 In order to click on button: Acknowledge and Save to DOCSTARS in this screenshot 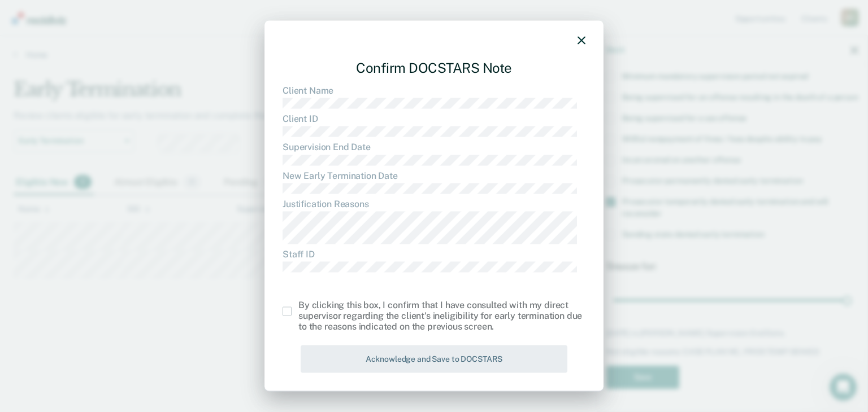, I will do `click(434, 359)`.